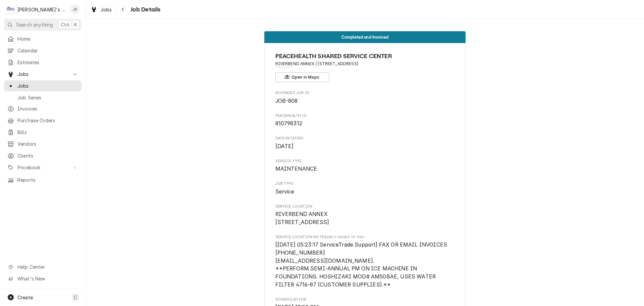 The width and height of the screenshot is (644, 306). I want to click on a: Go to Jobs, so click(43, 74).